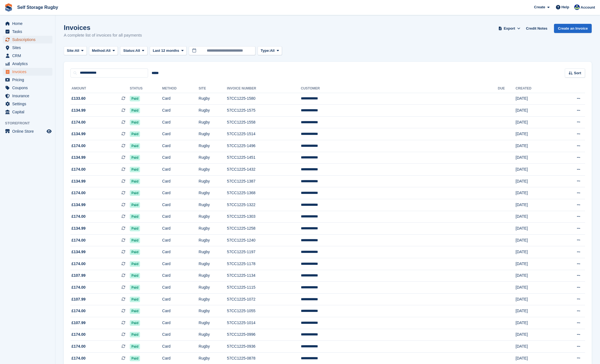  What do you see at coordinates (99, 50) in the screenshot?
I see `span: Method:` at bounding box center [99, 50].